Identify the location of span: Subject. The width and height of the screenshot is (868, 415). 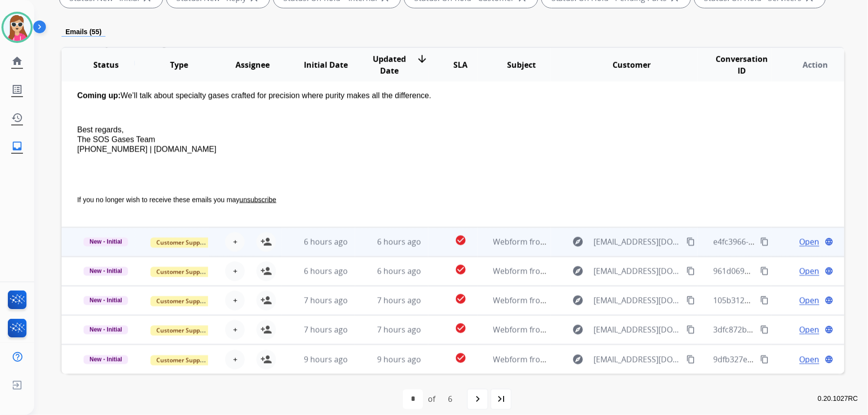
(522, 65).